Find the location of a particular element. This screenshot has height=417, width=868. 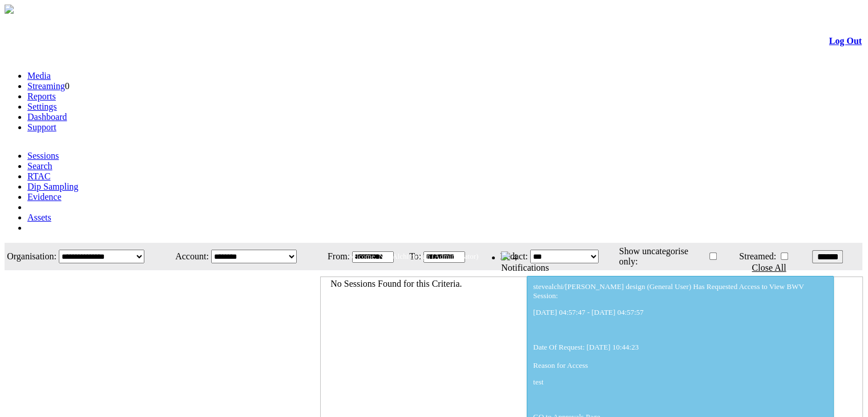

span: Welcome, Nav Alchi design (Administrator) is located at coordinates (413, 256).